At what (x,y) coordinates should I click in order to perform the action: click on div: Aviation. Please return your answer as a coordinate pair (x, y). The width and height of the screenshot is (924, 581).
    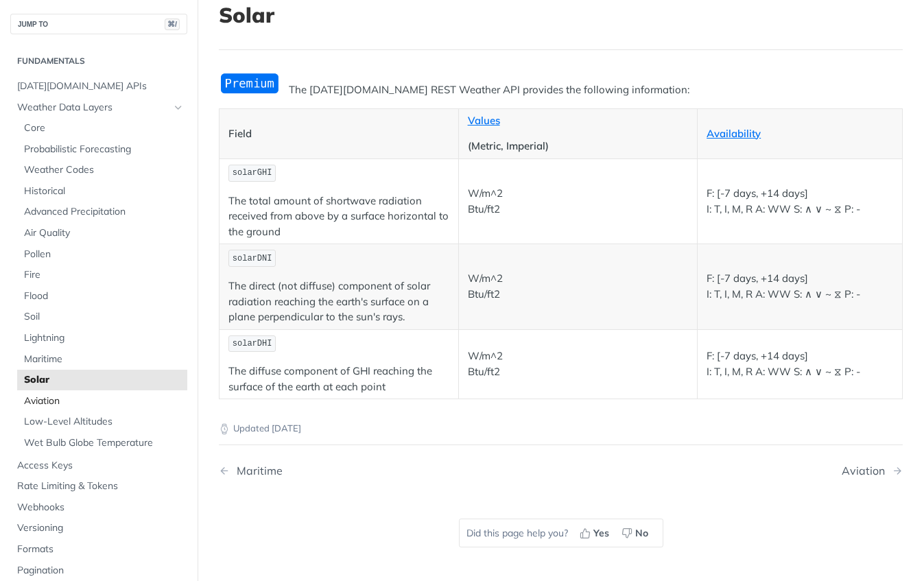
    Looking at the image, I should click on (867, 470).